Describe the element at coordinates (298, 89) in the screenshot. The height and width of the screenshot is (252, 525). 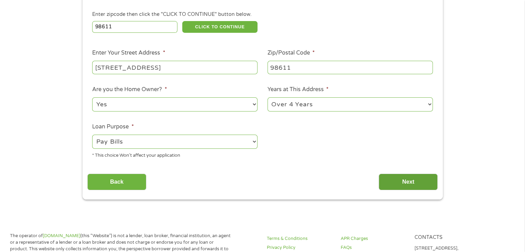
I see `label: Years at This Address` at that location.